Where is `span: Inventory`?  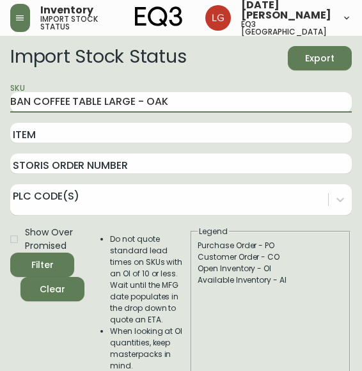 span: Inventory is located at coordinates (67, 10).